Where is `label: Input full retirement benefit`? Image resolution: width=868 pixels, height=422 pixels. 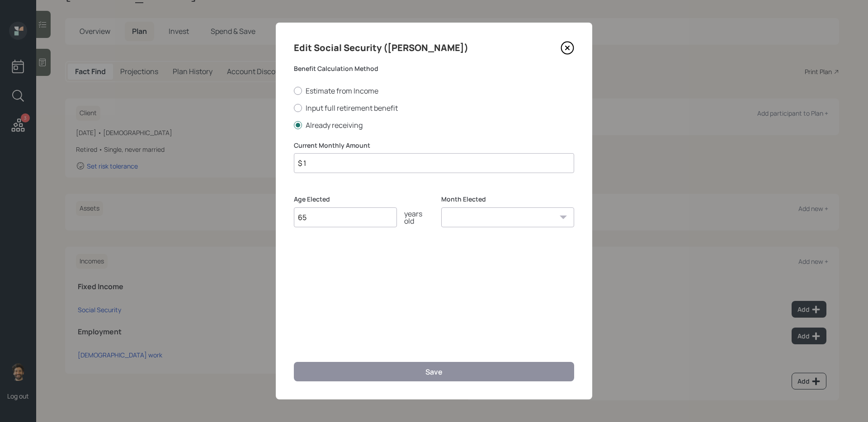 label: Input full retirement benefit is located at coordinates (434, 108).